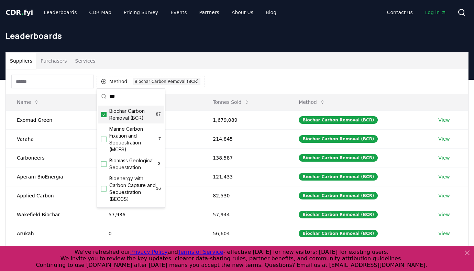 The width and height of the screenshot is (474, 271). I want to click on button: Suppliers, so click(21, 61).